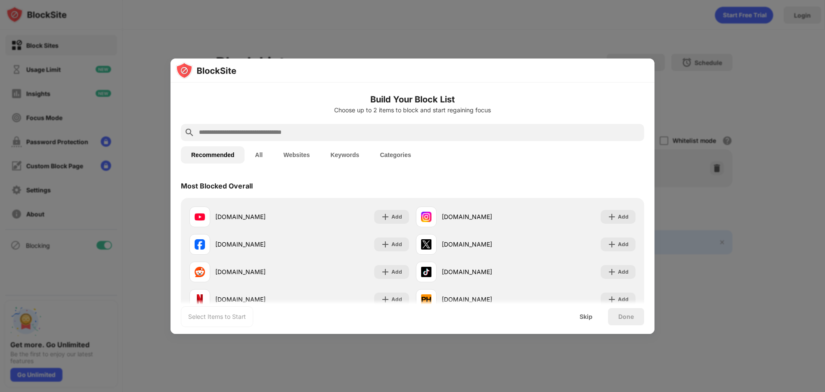 Image resolution: width=825 pixels, height=392 pixels. What do you see at coordinates (296, 155) in the screenshot?
I see `button: Websites` at bounding box center [296, 155].